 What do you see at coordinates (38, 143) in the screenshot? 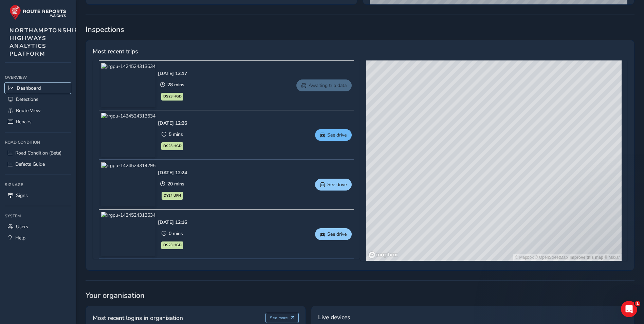
I see `div: Road Condition` at bounding box center [38, 143].